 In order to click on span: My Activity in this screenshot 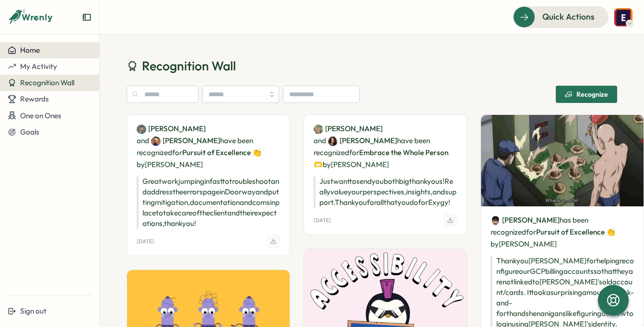, I will do `click(38, 66)`.